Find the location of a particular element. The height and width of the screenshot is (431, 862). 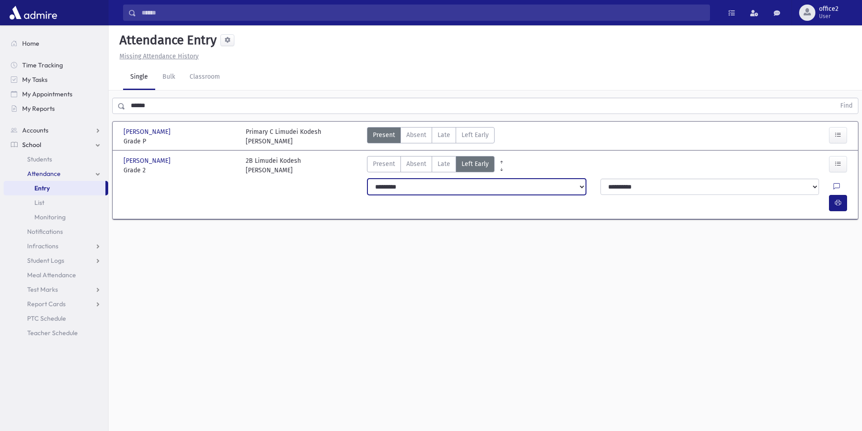

a: Students is located at coordinates (56, 159).